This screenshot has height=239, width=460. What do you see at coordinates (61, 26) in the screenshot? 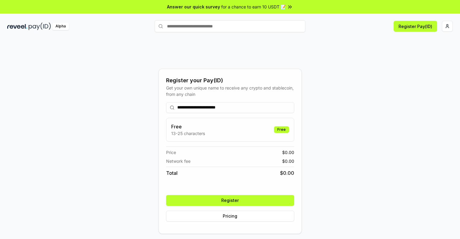
I see `div: Alpha` at bounding box center [61, 26].